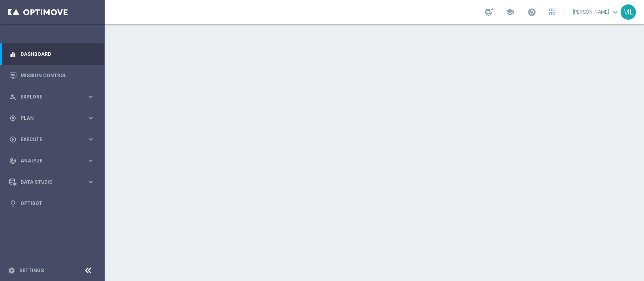 This screenshot has height=281, width=644. I want to click on div: lightbulb Optibot, so click(52, 203).